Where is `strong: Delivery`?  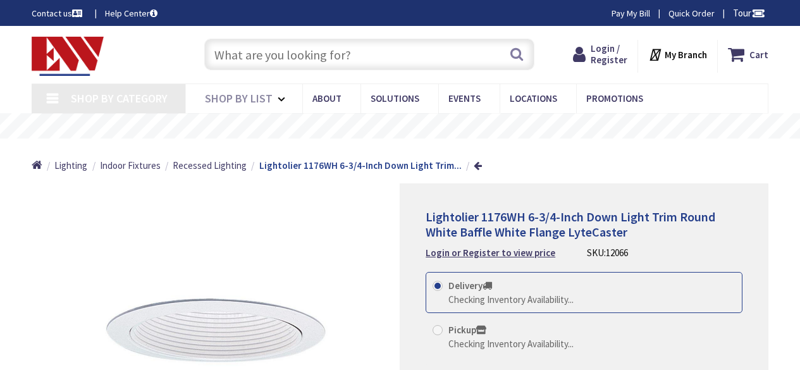 strong: Delivery is located at coordinates (470, 285).